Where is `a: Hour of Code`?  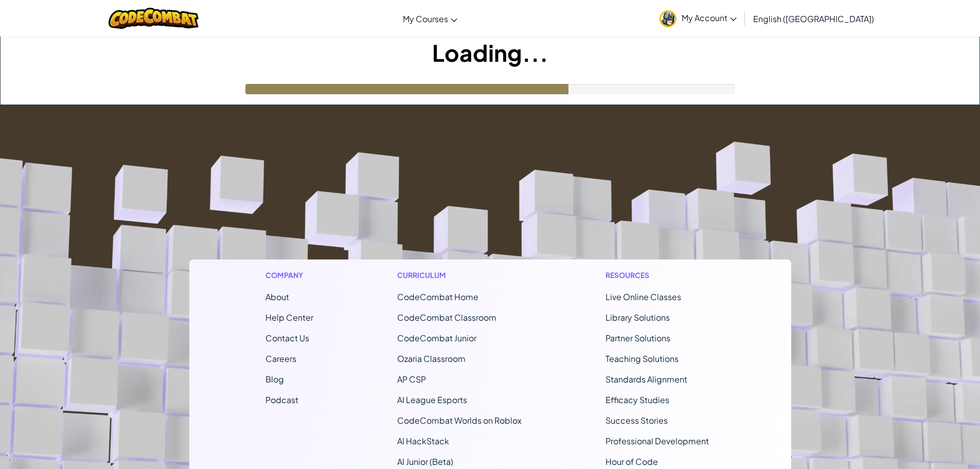 a: Hour of Code is located at coordinates (632, 461).